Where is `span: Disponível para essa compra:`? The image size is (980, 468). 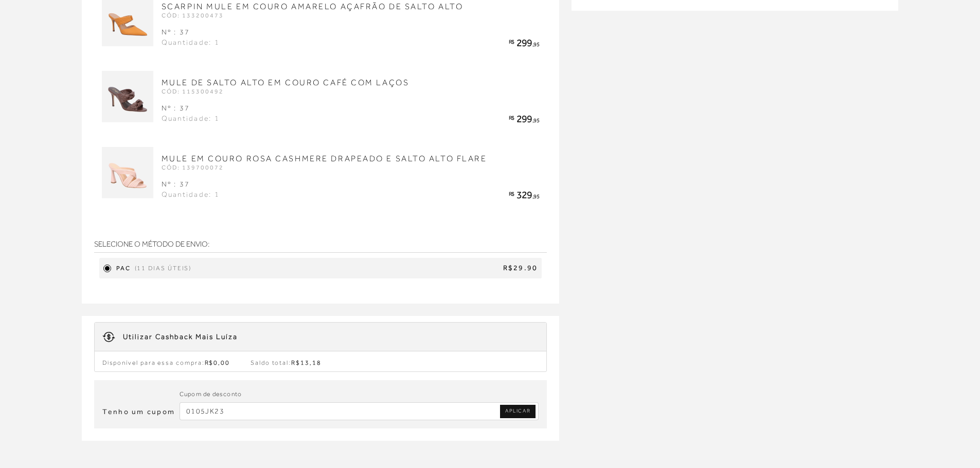
span: Disponível para essa compra: is located at coordinates (166, 363).